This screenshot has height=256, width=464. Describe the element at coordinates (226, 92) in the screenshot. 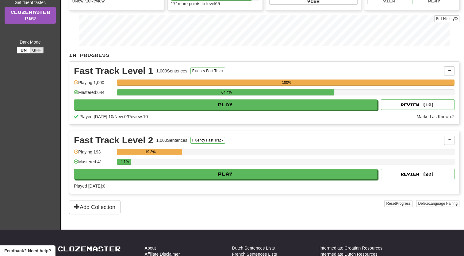

I see `div: 64.4%` at that location.